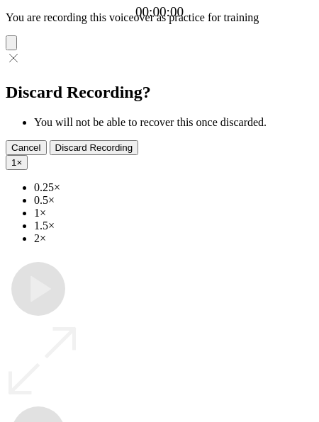  What do you see at coordinates (174, 123) in the screenshot?
I see `li: You will not be able to recover this once discarded.` at bounding box center [174, 123].